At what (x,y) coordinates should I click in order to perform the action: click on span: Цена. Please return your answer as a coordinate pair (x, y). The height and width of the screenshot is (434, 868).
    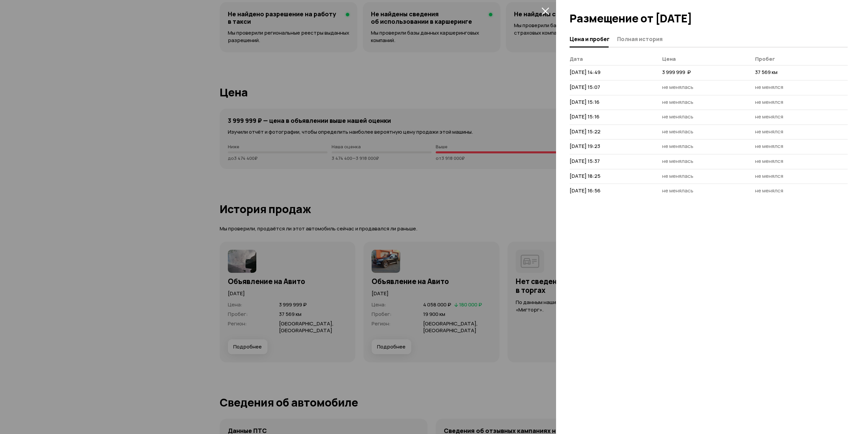
    Looking at the image, I should click on (669, 59).